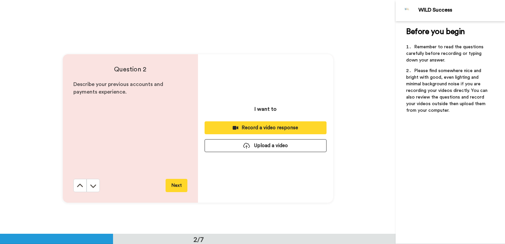 This screenshot has height=244, width=505. Describe the element at coordinates (130, 69) in the screenshot. I see `h4: Question 2` at that location.